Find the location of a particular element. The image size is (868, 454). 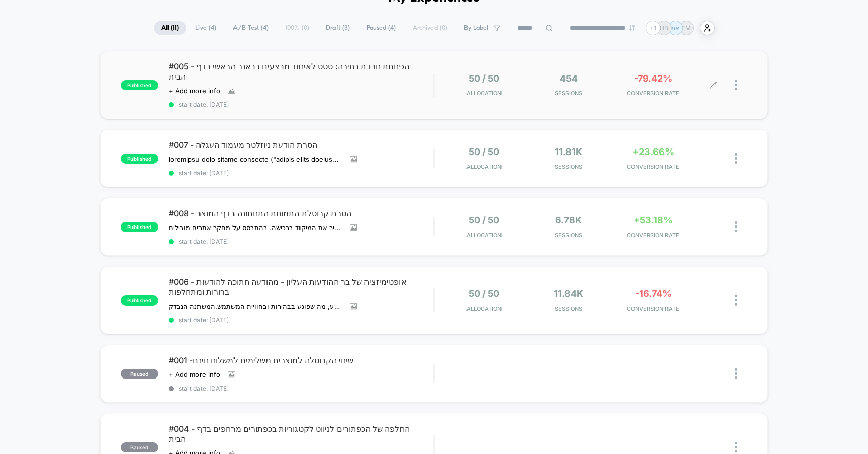

span: loremipsu dolo sitame consecte ("adipis elits doeiusmo temp...") inci utla etdol magn aliq eni ad... is located at coordinates (256, 159).